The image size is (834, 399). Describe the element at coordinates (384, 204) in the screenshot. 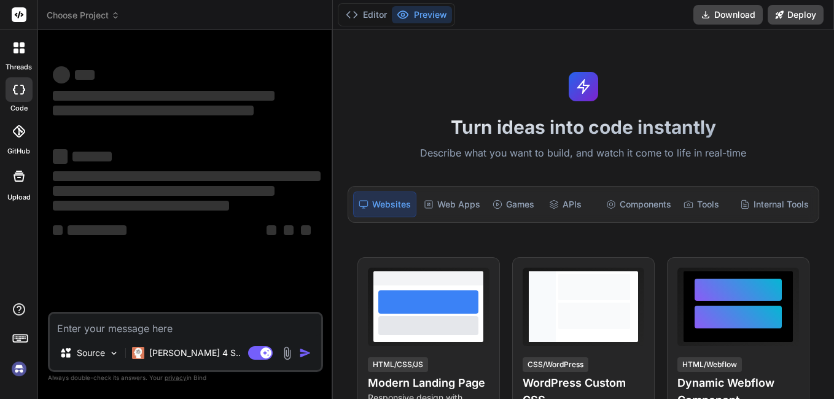

I see `div: Websites` at that location.